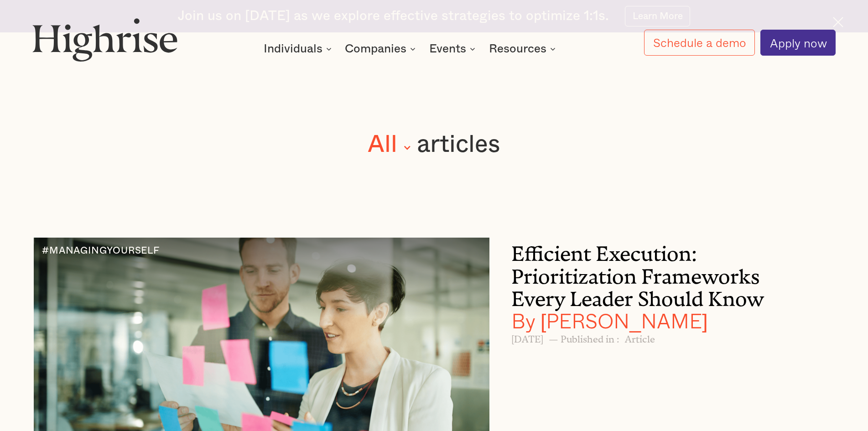 The height and width of the screenshot is (431, 868). What do you see at coordinates (433, 145) in the screenshot?
I see `form: filter` at bounding box center [433, 145].